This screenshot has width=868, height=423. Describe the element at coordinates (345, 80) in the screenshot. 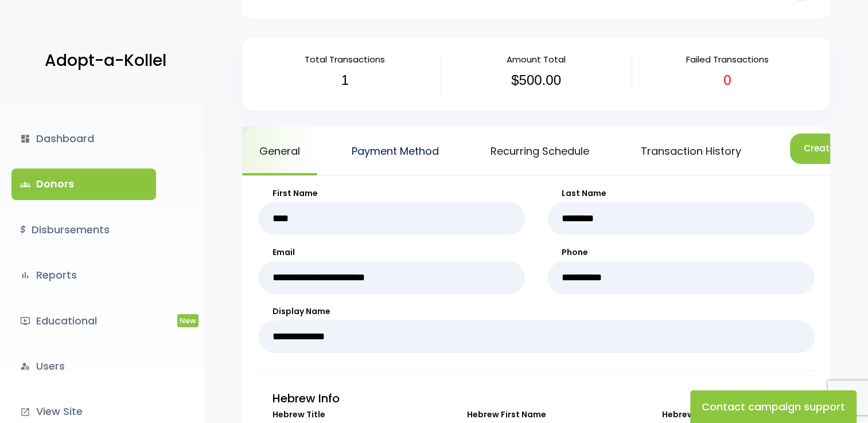

I see `h3: 1` at that location.